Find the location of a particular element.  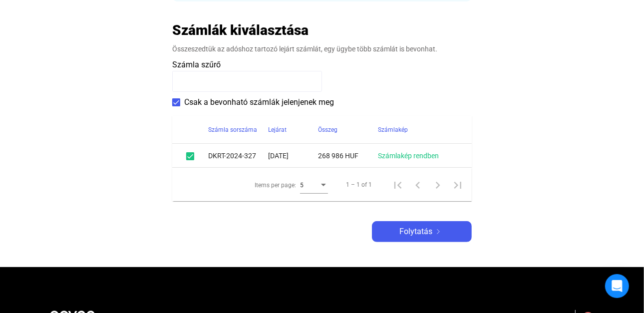

div: Items per page: is located at coordinates (275, 185).